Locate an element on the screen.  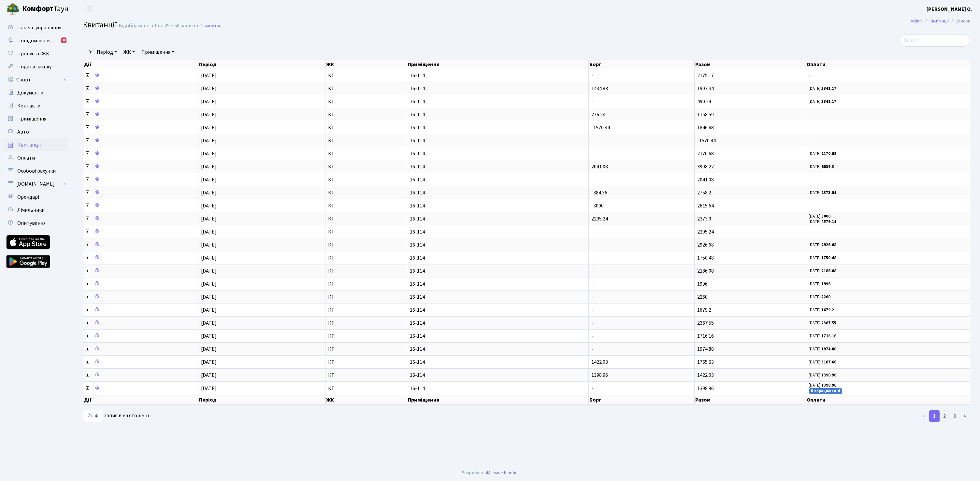
span: 1434.83 is located at coordinates (599, 88).